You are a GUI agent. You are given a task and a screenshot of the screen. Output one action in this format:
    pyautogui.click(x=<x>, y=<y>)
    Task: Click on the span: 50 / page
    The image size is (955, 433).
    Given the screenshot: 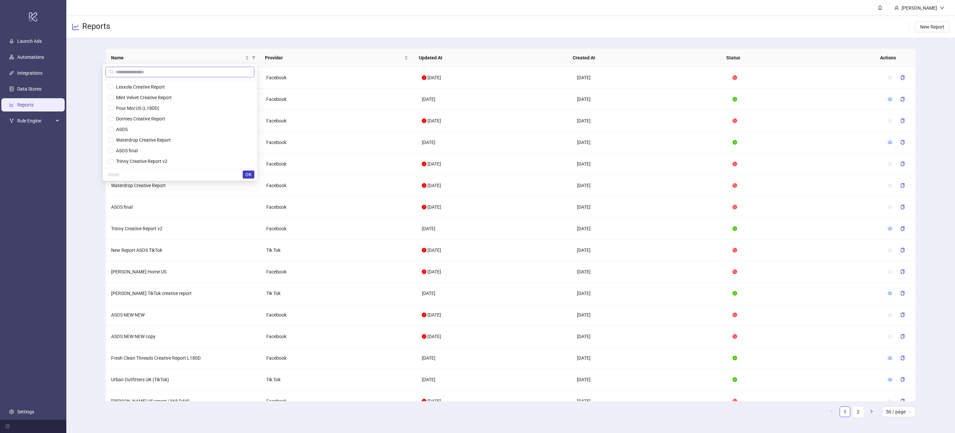 What is the action you would take?
    pyautogui.click(x=899, y=412)
    